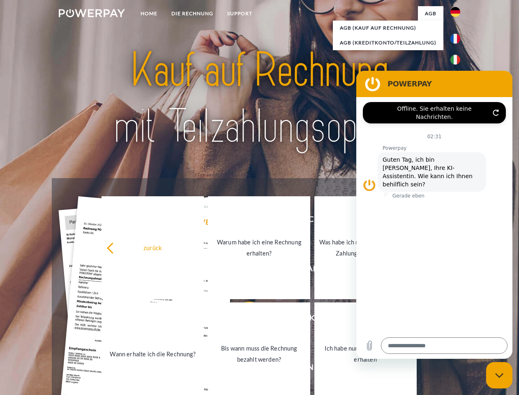 The width and height of the screenshot is (519, 395). I want to click on button: Verbindung aktualisieren, so click(140, 42).